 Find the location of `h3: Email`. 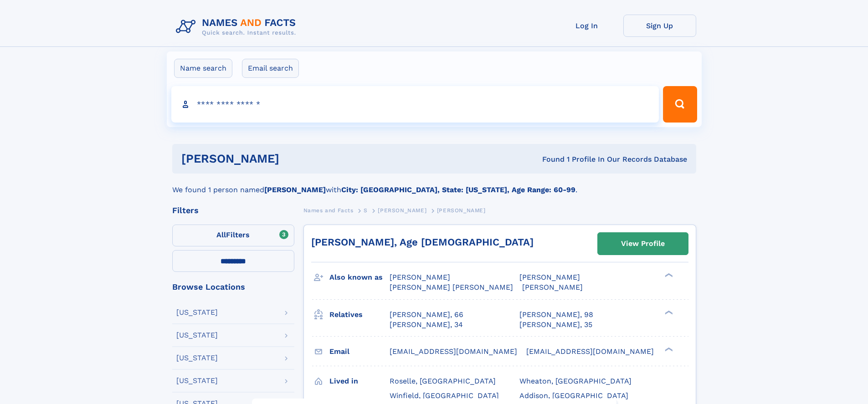

h3: Email is located at coordinates (359, 352).